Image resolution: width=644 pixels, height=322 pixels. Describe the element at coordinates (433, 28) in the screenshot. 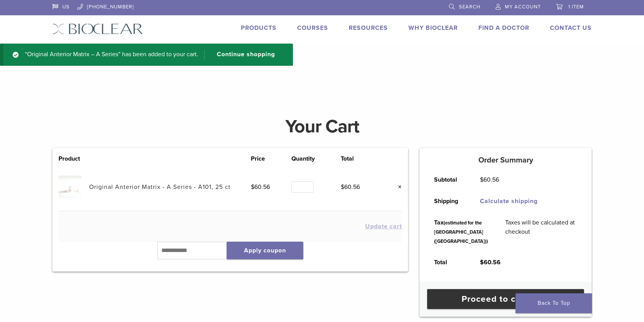

I see `a: Why Bioclear` at that location.